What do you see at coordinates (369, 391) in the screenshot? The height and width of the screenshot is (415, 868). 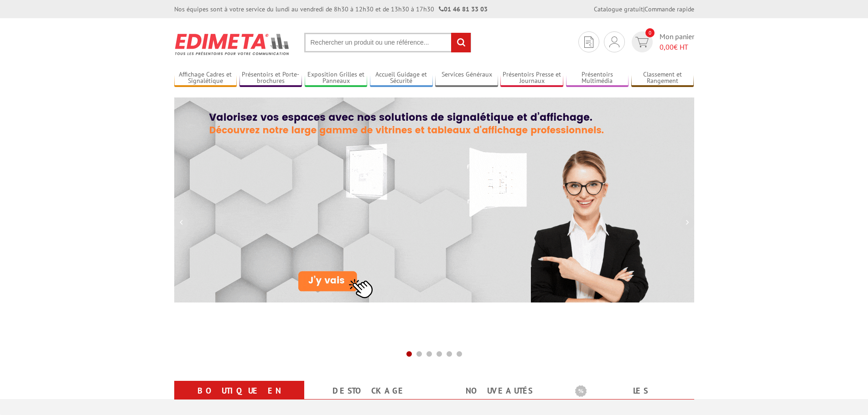 I see `a: Destockage` at bounding box center [369, 391].